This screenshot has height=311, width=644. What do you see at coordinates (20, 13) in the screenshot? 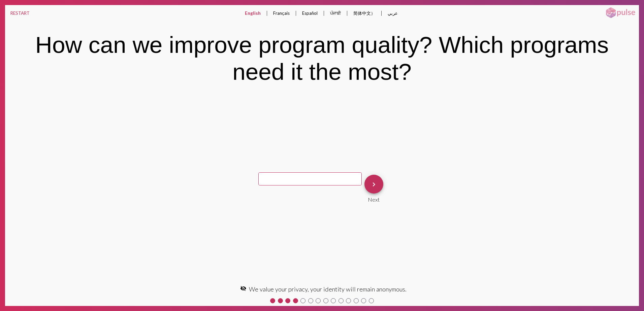
I see `button: RESTART` at bounding box center [20, 13].